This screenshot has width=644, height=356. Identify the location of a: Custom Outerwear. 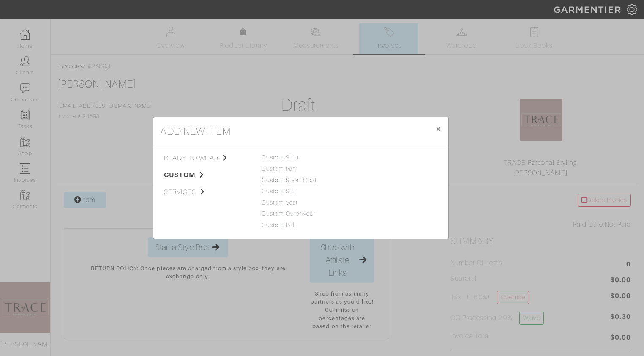
(288, 213).